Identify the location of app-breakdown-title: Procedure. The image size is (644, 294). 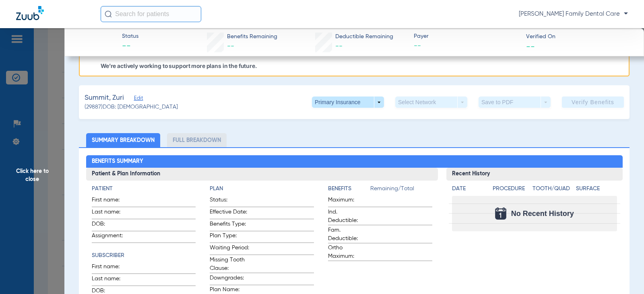
(511, 190).